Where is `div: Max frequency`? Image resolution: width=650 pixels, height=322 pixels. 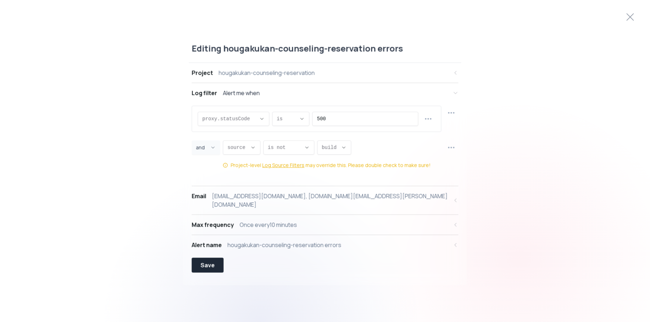 div: Max frequency is located at coordinates (213, 225).